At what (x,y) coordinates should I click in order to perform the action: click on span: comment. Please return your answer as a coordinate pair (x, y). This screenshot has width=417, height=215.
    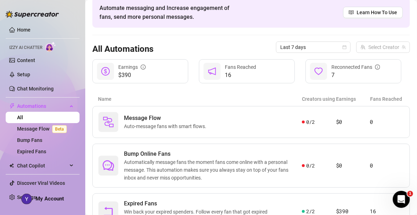
    Looking at the image, I should click on (108, 166).